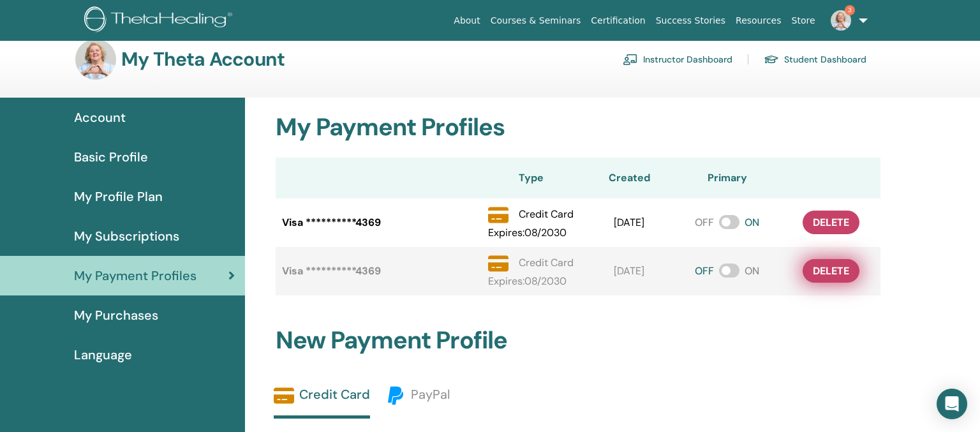 The width and height of the screenshot is (980, 432). I want to click on a: Success Stories, so click(690, 21).